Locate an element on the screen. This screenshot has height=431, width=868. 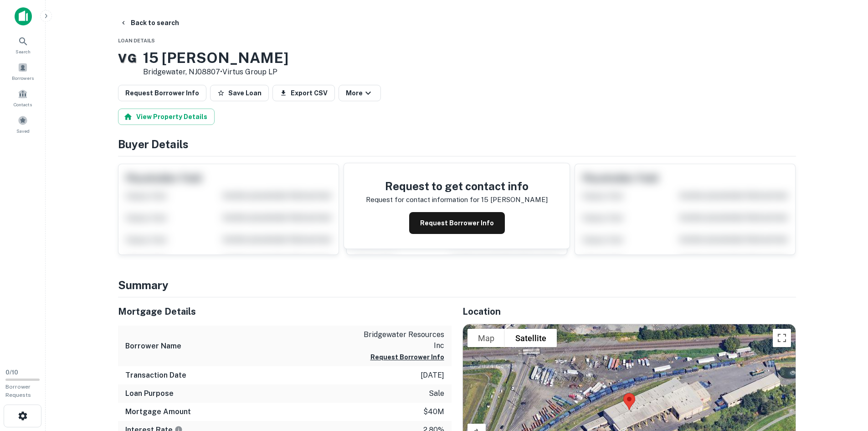
span: Borrowers is located at coordinates (23, 78).